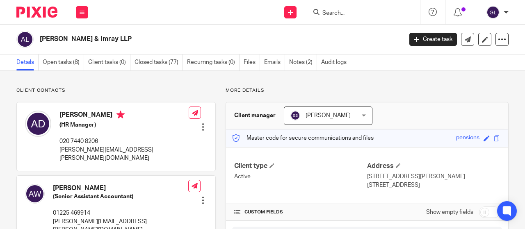  Describe the element at coordinates (303, 62) in the screenshot. I see `a: Notes (2)` at that location.